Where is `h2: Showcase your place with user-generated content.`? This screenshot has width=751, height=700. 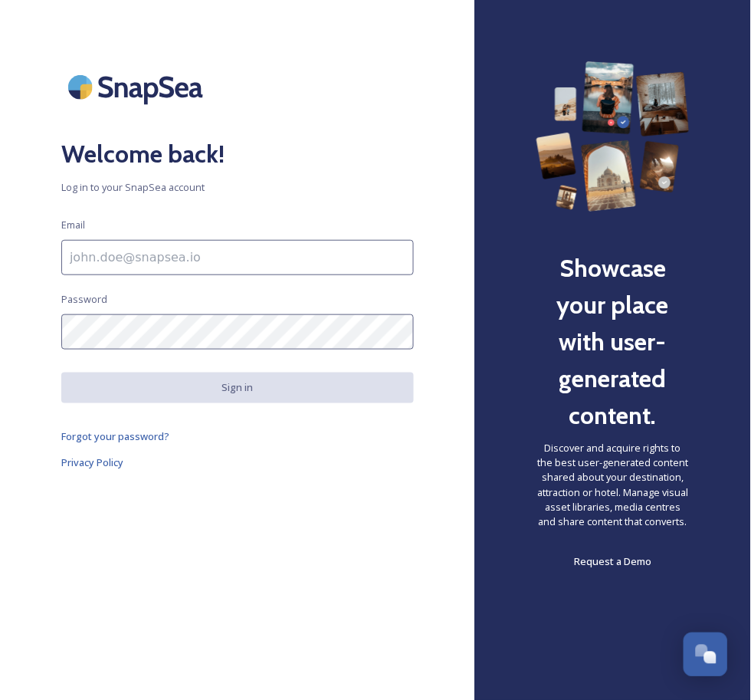 h2: Showcase your place with user-generated content. is located at coordinates (612, 342).